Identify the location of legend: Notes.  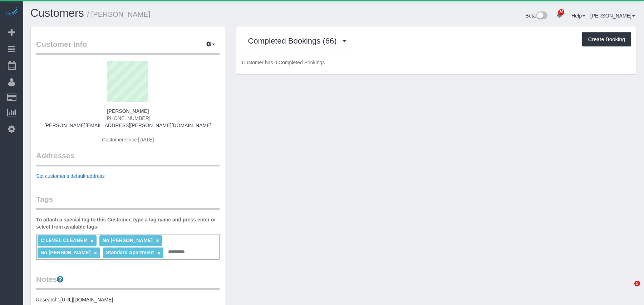
(128, 282).